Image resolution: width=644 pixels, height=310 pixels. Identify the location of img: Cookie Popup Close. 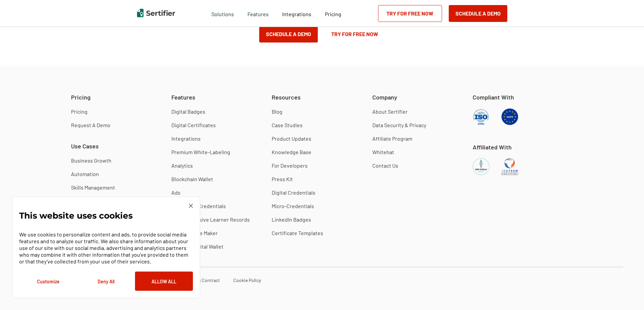
(191, 206).